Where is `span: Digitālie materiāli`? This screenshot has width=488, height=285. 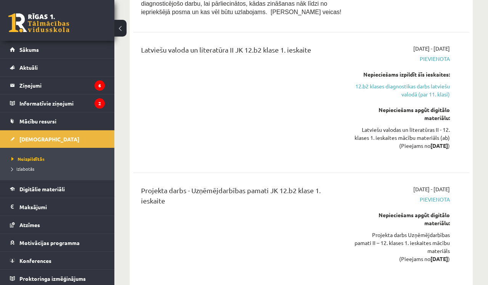 span: Digitālie materiāli is located at coordinates (42, 189).